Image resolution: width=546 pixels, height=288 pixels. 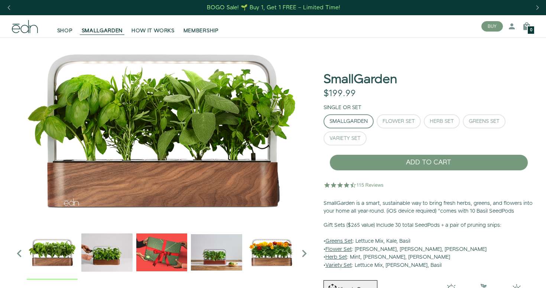 What do you see at coordinates (428, 208) in the screenshot?
I see `p: SmallGarden is a smart, sustainable way to bring fresh herbs, greens, and flowers into your home ...` at bounding box center [428, 208].